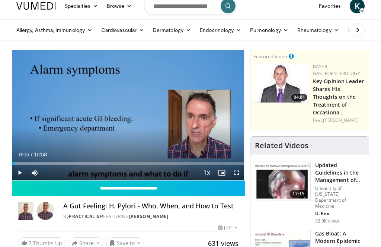 The width and height of the screenshot is (381, 247). I want to click on span: 0:06, so click(24, 155).